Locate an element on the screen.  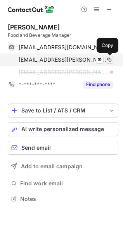
button: Reveal Button is located at coordinates (98, 84).